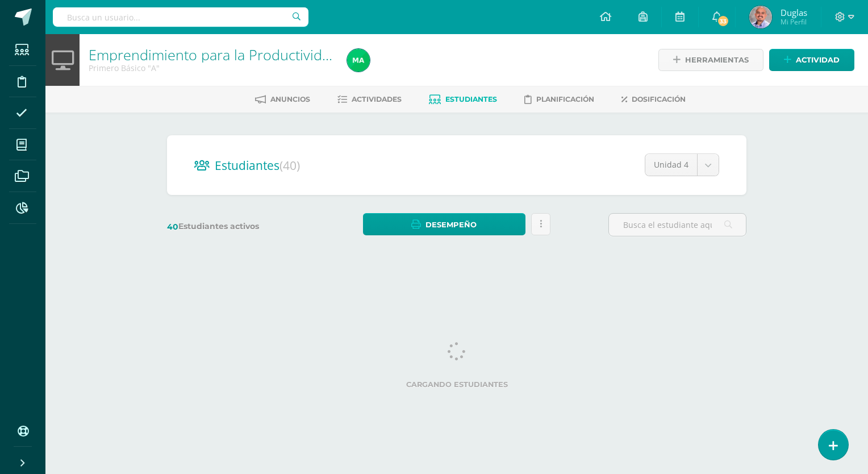 This screenshot has height=474, width=868. What do you see at coordinates (659, 99) in the screenshot?
I see `span: Dosificación` at bounding box center [659, 99].